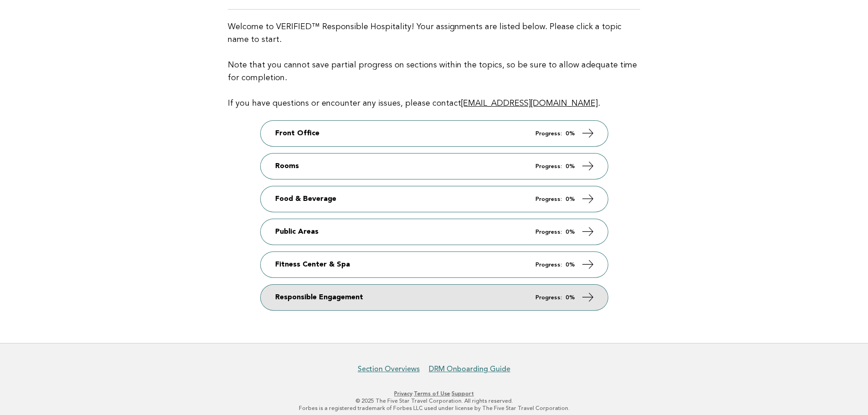  Describe the element at coordinates (434, 264) in the screenshot. I see `a: Fitness Center & Spa Progress: 0%` at that location.